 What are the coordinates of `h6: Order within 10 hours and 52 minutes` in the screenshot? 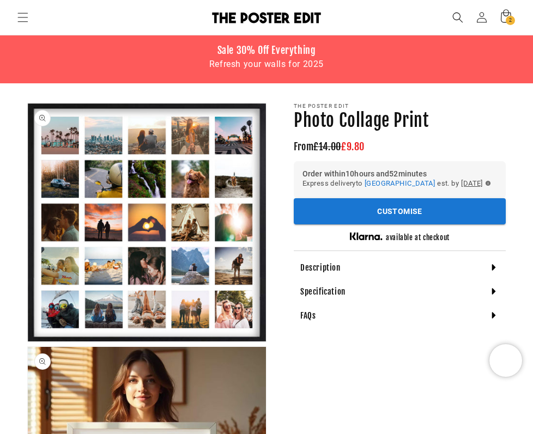 It's located at (399, 174).